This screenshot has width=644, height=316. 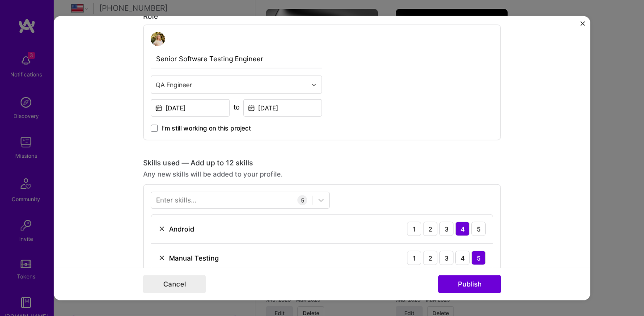 What do you see at coordinates (314, 85) in the screenshot?
I see `img: drop icon` at bounding box center [314, 85].